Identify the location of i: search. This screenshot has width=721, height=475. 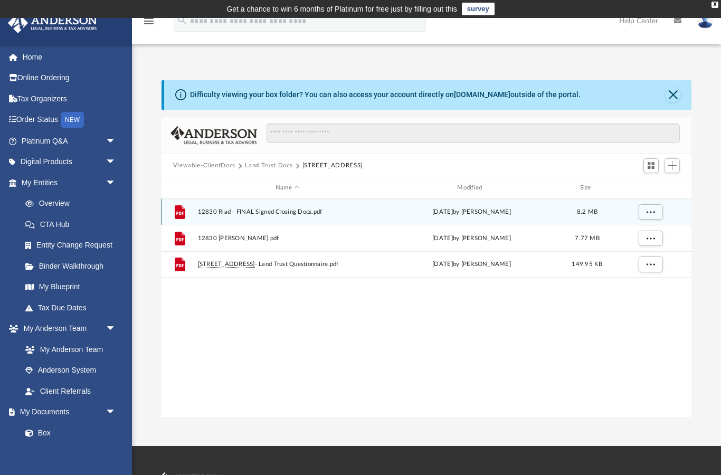
(182, 20).